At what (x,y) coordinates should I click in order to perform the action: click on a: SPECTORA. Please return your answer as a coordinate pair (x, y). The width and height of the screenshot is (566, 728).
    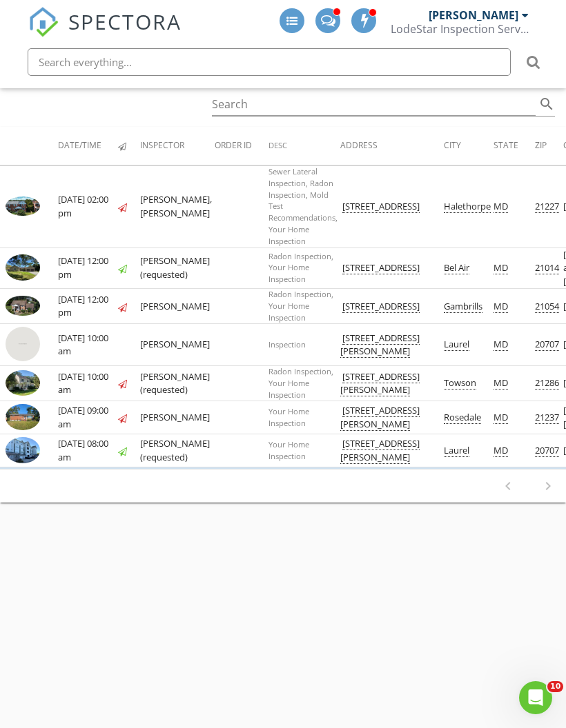
    Looking at the image, I should click on (105, 33).